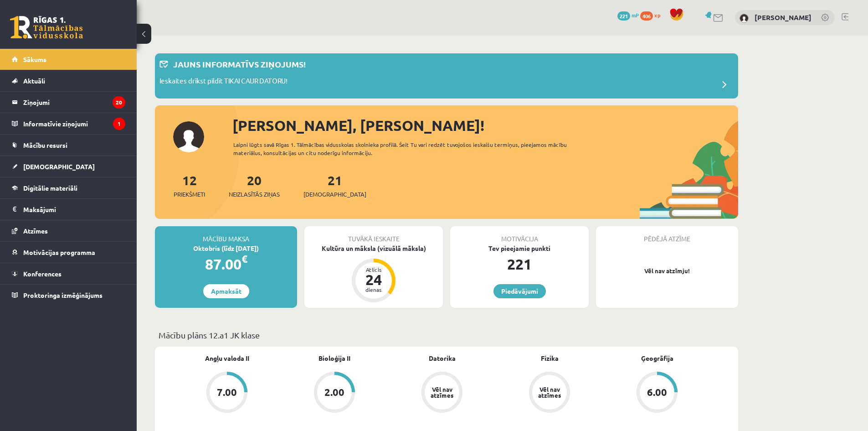 Image resolution: width=868 pixels, height=431 pixels. Describe the element at coordinates (667, 271) in the screenshot. I see `p: Vēl nav atzīmju!` at that location.